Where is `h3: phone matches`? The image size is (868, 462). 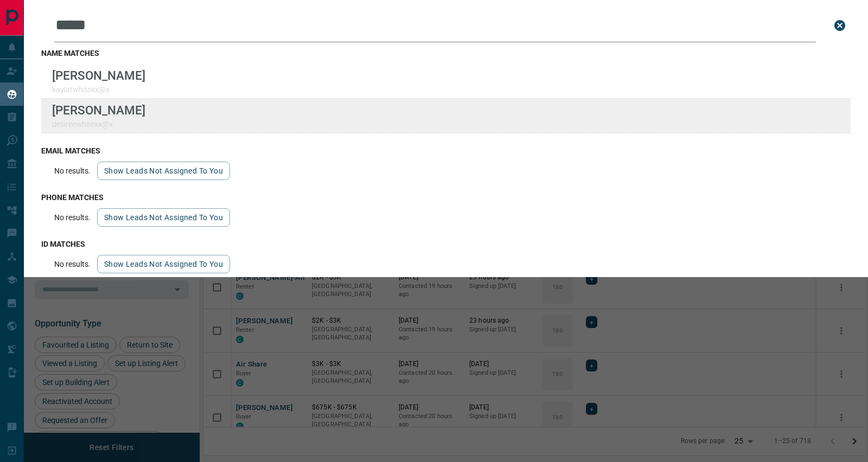
h3: phone matches is located at coordinates (446, 197).